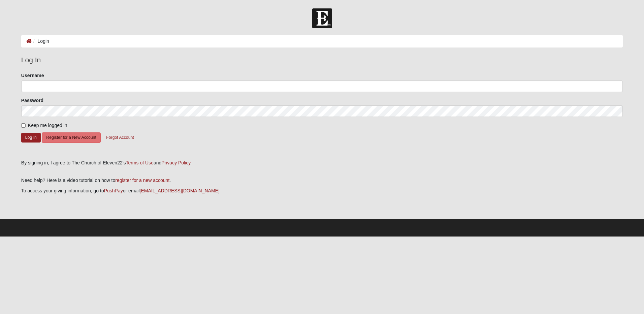 The width and height of the screenshot is (644, 314). I want to click on div: By signing in, I agree to The Church of Eleven22's and ., so click(322, 163).